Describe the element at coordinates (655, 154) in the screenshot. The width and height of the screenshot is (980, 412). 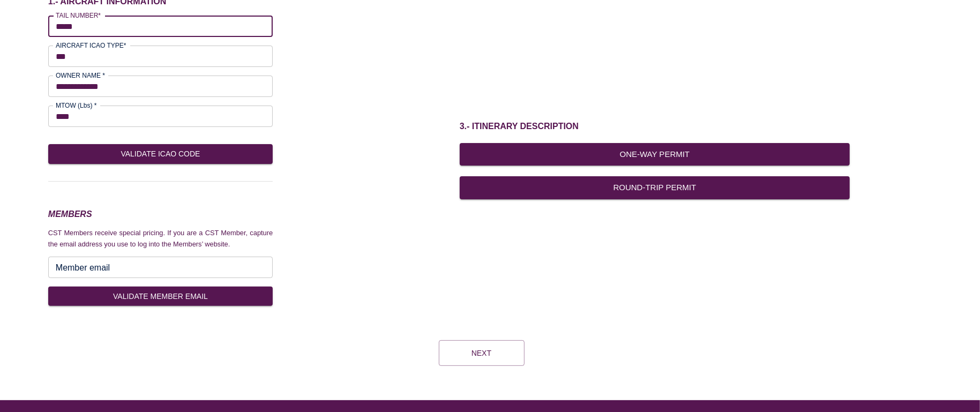
I see `button: One-Way Permit` at that location.